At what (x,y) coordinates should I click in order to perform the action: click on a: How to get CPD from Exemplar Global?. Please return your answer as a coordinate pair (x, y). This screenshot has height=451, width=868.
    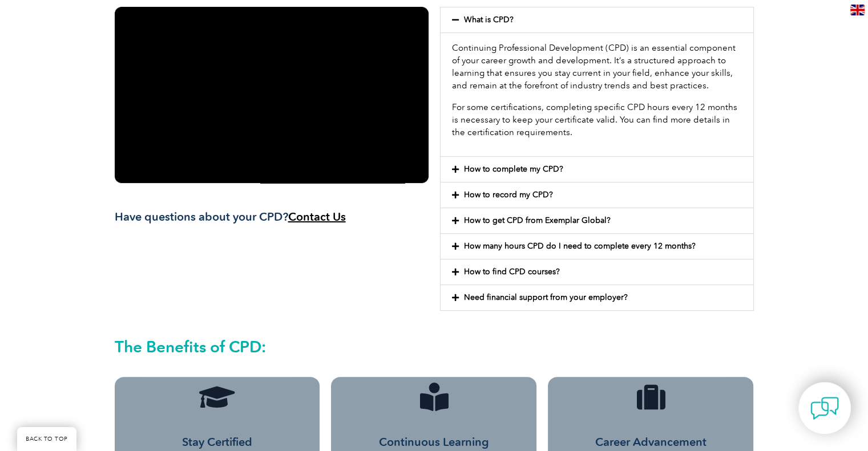
    Looking at the image, I should click on (537, 220).